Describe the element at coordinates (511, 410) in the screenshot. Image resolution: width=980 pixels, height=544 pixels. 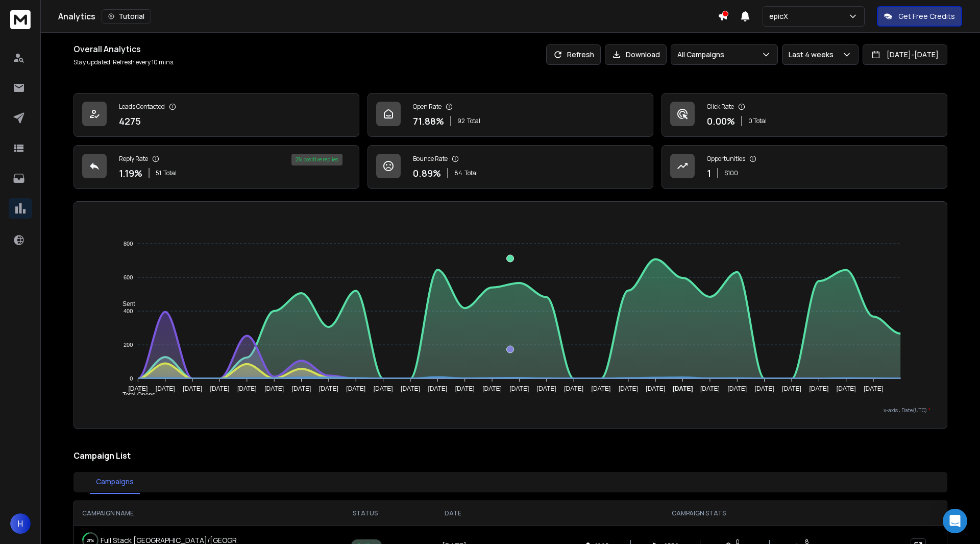
I see `p: x-axis : Date(UTC)` at that location.